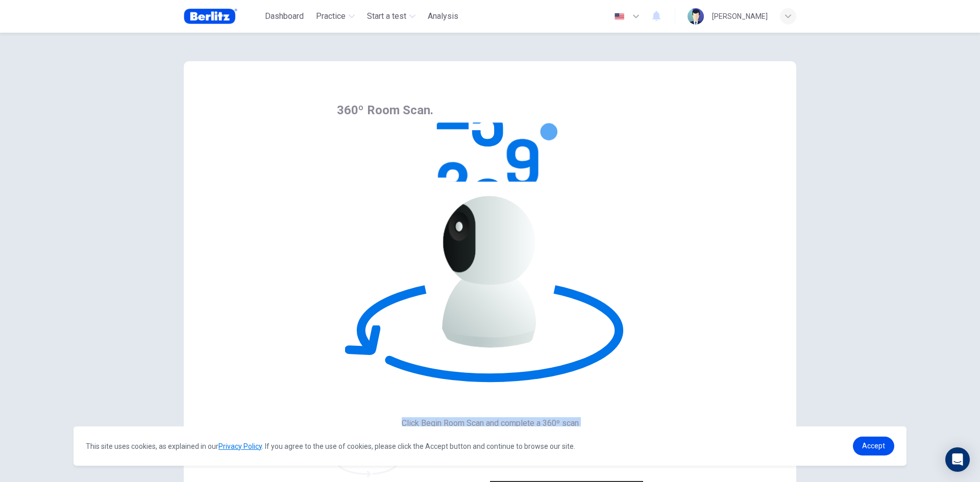 This screenshot has width=980, height=482. What do you see at coordinates (240, 446) in the screenshot?
I see `a: Privacy Policy` at bounding box center [240, 446].